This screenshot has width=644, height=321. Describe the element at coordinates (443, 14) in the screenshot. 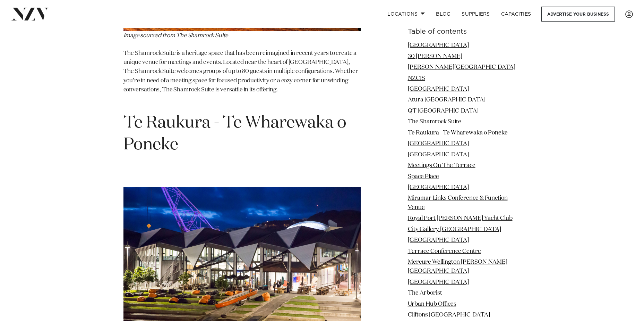

I see `a: BLOG` at that location.